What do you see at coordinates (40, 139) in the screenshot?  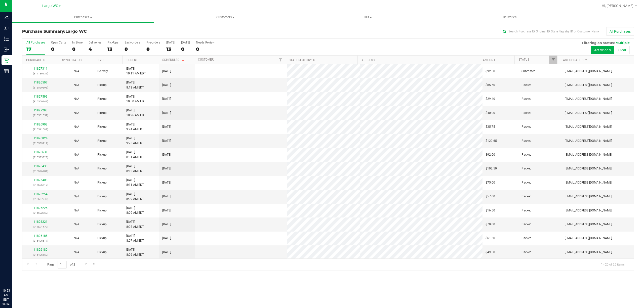 I see `a: 11826824` at bounding box center [40, 139].